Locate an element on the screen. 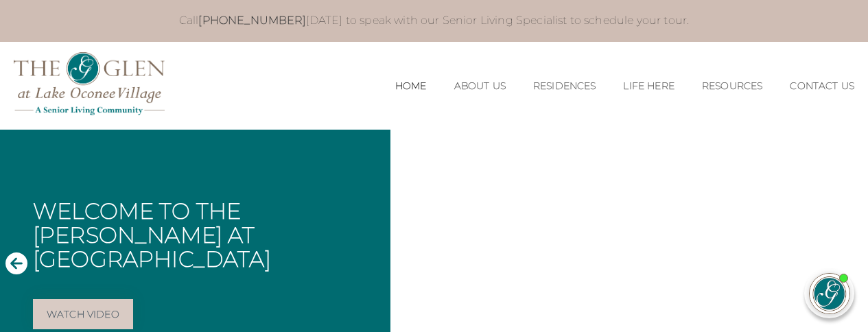 The width and height of the screenshot is (868, 332). img: The Glen Lake Oconee Home is located at coordinates (89, 84).